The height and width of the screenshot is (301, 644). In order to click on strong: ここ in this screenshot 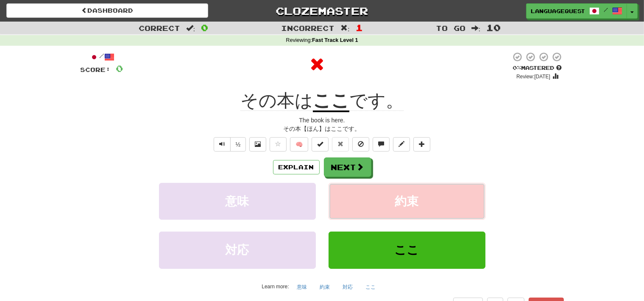, I will do `click(331, 101)`.